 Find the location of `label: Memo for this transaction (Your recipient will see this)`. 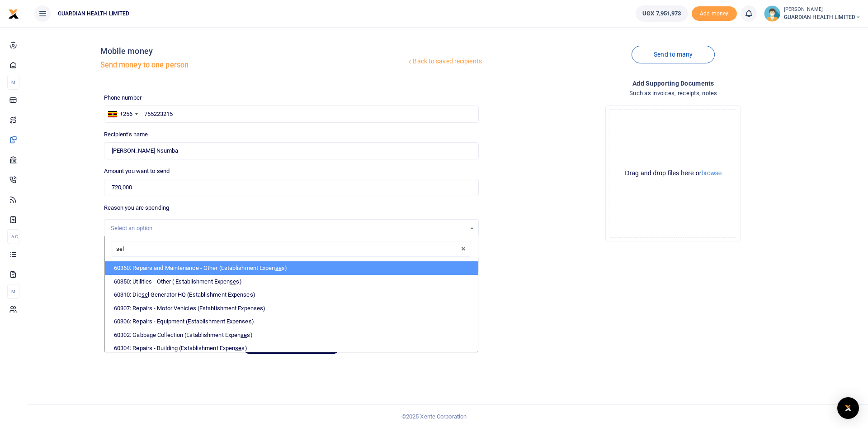

label: Memo for this transaction (Your recipient will see this) is located at coordinates (174, 249).